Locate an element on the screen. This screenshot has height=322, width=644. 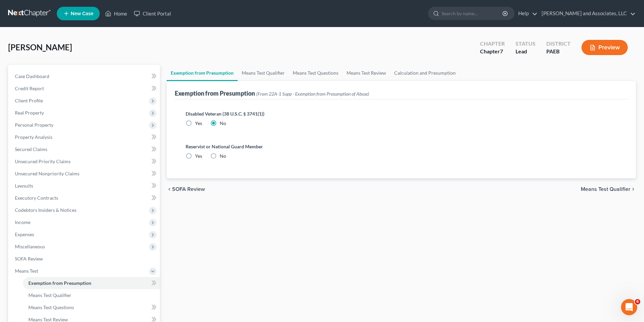
i: chevron_right is located at coordinates (633, 189).